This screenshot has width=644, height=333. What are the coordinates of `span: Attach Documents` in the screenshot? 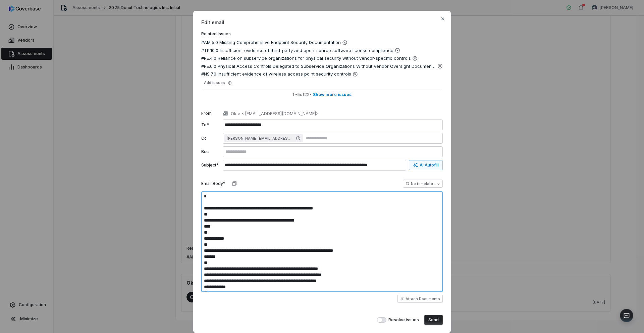 It's located at (423, 299).